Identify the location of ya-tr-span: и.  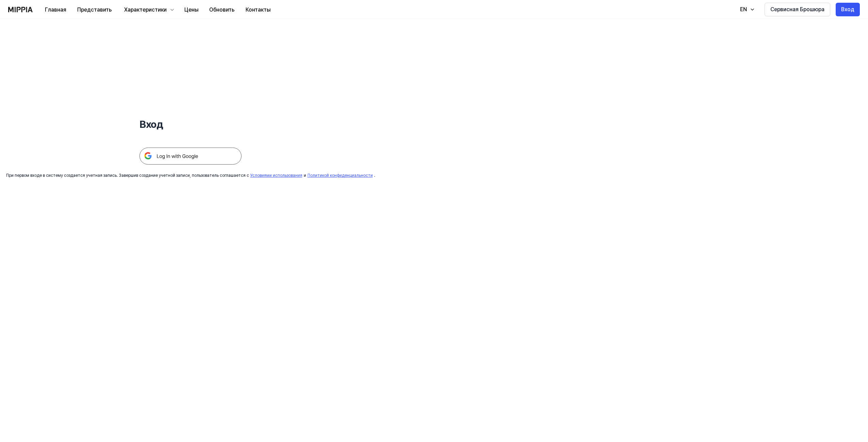
(304, 175).